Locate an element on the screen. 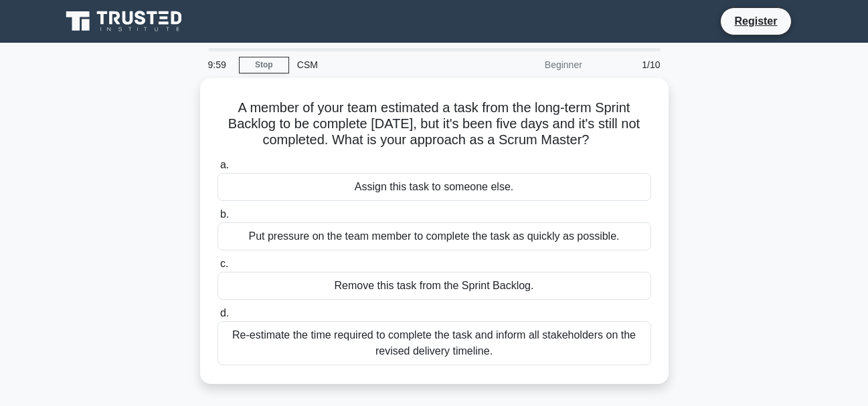  span: a. is located at coordinates (224, 164).